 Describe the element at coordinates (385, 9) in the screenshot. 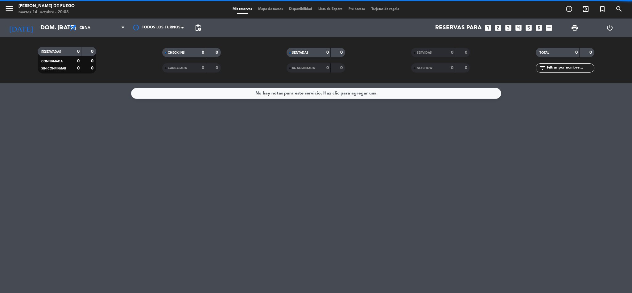

I see `span: Tarjetas de regalo` at that location.